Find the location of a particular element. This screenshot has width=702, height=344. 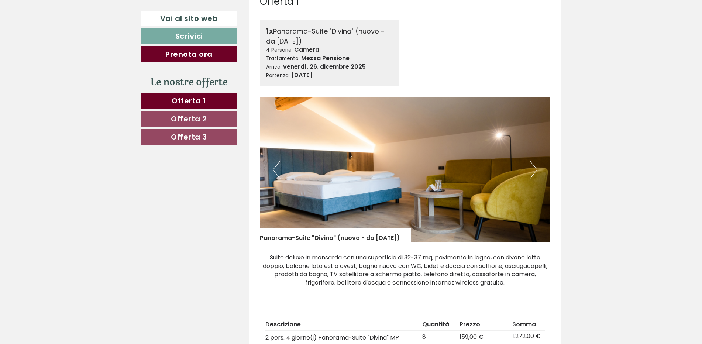

small: Trattamento: is located at coordinates (283, 58).